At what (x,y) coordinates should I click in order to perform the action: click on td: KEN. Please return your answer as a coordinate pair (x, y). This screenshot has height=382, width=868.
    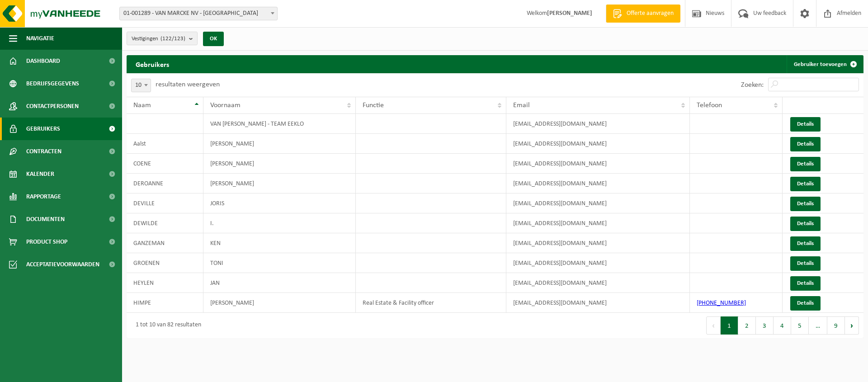
    Looking at the image, I should click on (280, 243).